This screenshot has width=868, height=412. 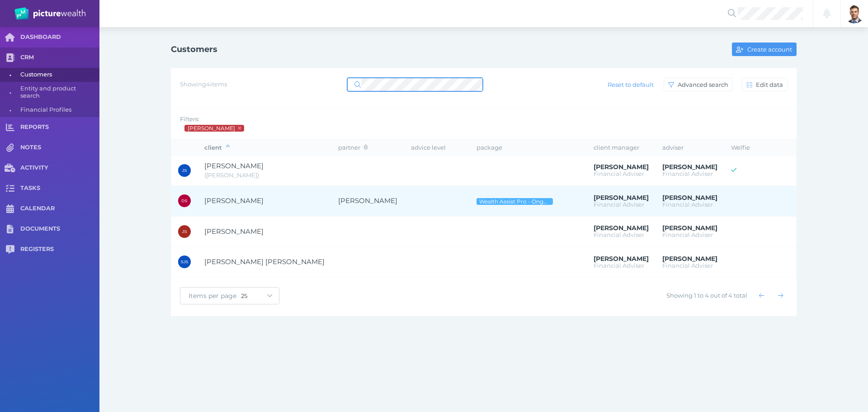 What do you see at coordinates (771, 49) in the screenshot?
I see `span: Create account` at bounding box center [771, 49].